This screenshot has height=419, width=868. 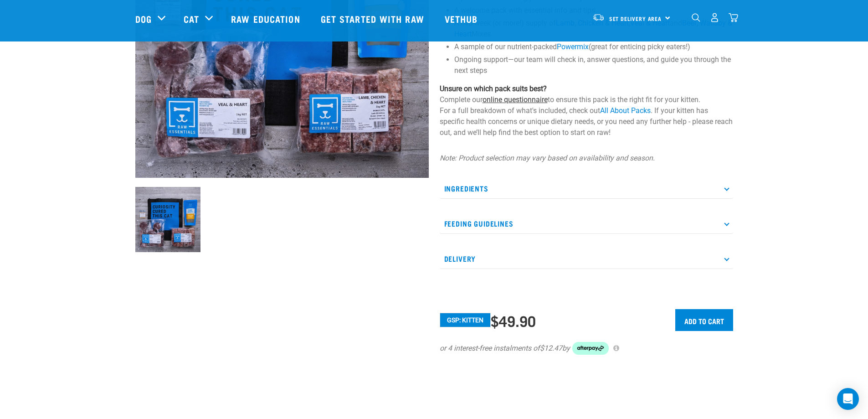 I want to click on a: Raw Education, so click(x=266, y=19).